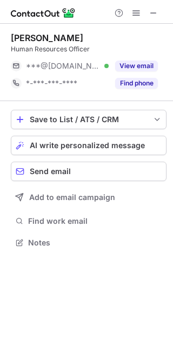 The image size is (173, 346). I want to click on div: Human Resources Officer, so click(89, 49).